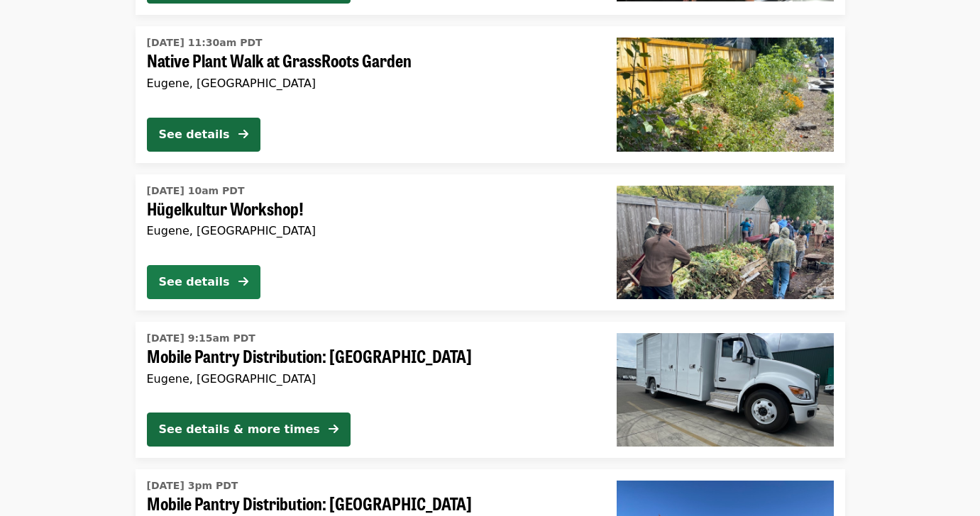  Describe the element at coordinates (239, 430) in the screenshot. I see `div: See details & more times` at that location.